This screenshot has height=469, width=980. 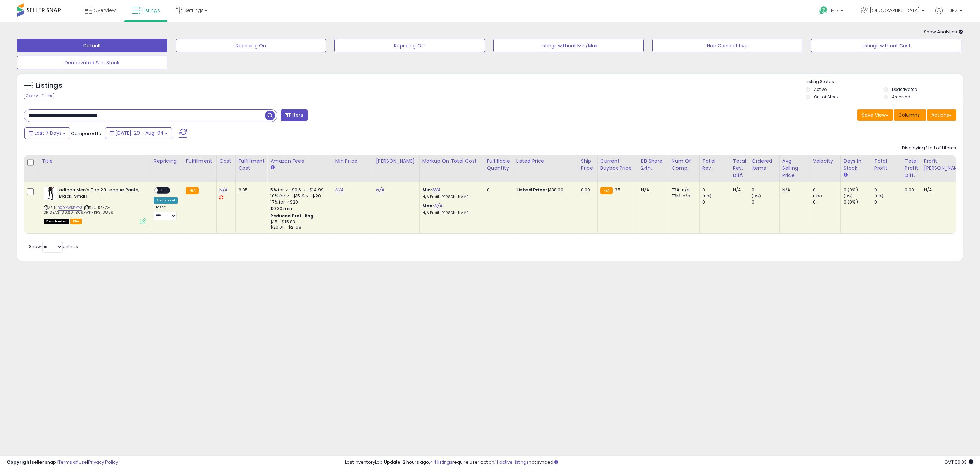 What do you see at coordinates (545, 190) in the screenshot?
I see `div: $138.00` at bounding box center [545, 190].